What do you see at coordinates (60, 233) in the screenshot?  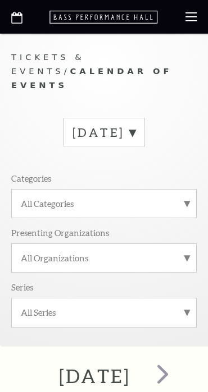 I see `p: Presenting Organizations` at bounding box center [60, 233].